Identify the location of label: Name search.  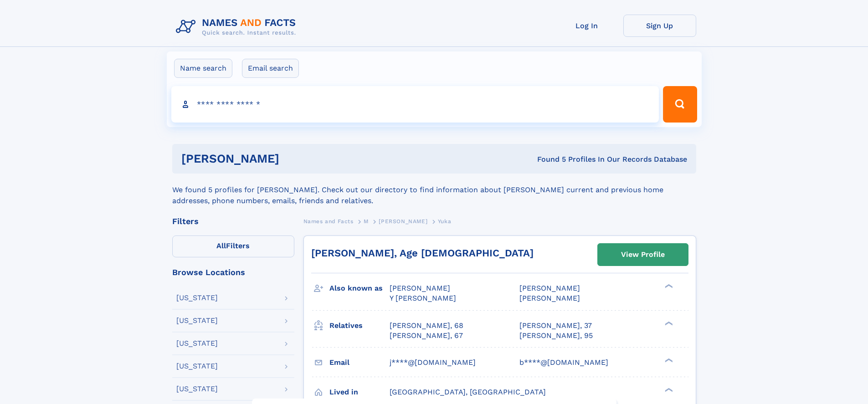
(203, 68).